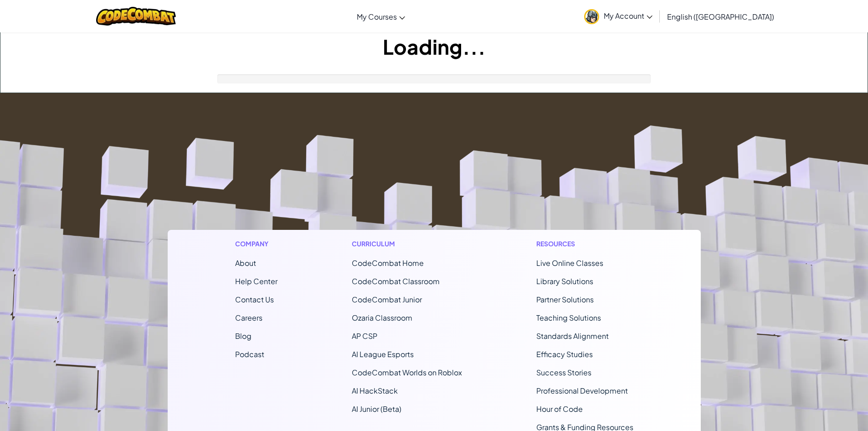 Image resolution: width=868 pixels, height=431 pixels. What do you see at coordinates (243, 335) in the screenshot?
I see `a: Blog` at bounding box center [243, 335].